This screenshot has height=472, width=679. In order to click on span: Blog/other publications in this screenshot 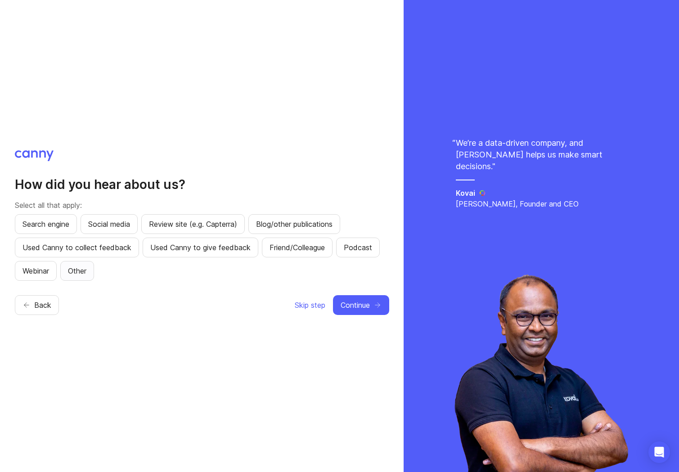, I will do `click(294, 224)`.